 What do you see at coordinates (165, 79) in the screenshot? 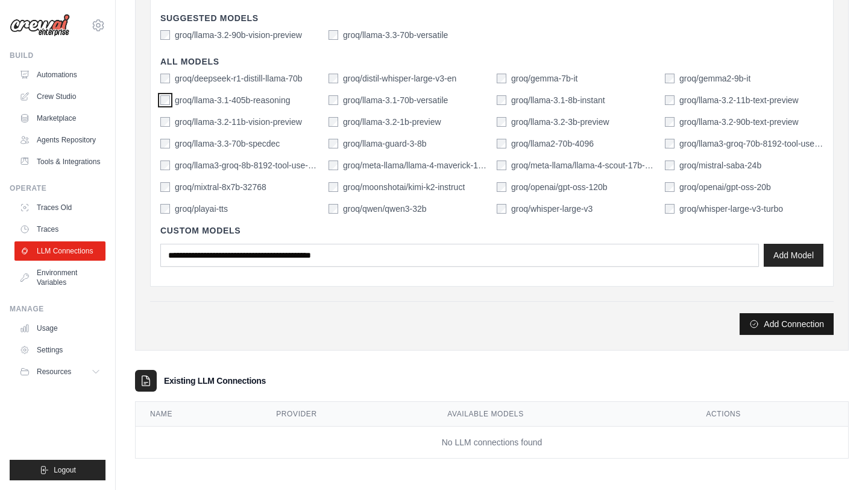
I see `input: groq/deepseek-r1-distill-llama-70b` at bounding box center [165, 79].